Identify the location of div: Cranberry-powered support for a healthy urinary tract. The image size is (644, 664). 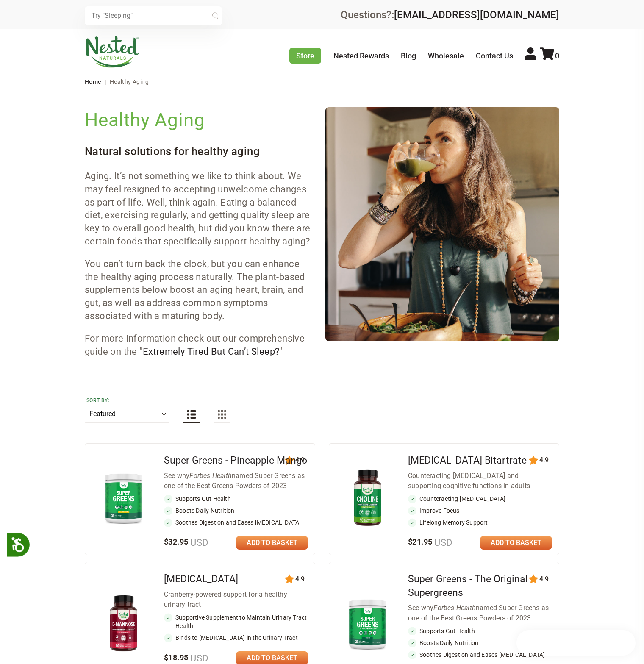
(236, 600).